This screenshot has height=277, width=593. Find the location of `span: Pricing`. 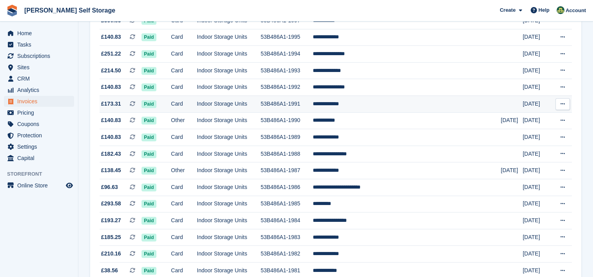

span: Pricing is located at coordinates (41, 113).